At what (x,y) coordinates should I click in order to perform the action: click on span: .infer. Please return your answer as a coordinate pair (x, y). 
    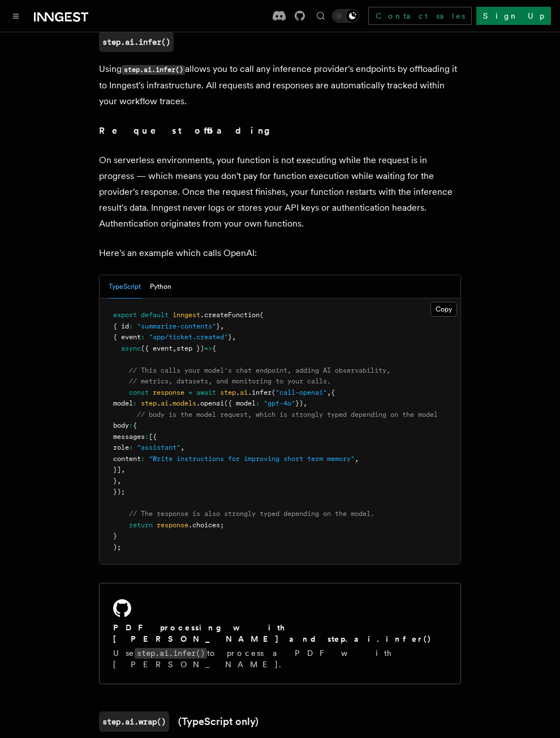
    Looking at the image, I should click on (260, 392).